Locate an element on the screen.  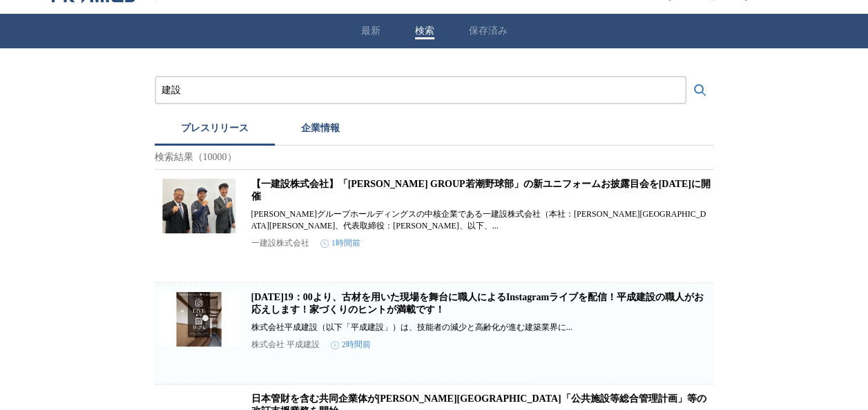
button: 企業情報 is located at coordinates (321, 131).